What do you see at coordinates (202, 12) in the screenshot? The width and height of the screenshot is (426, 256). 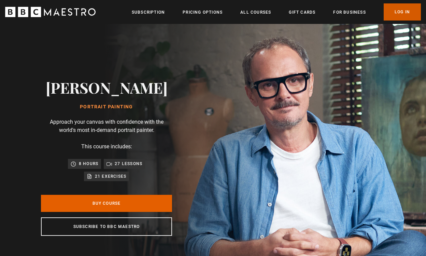 I see `a: Pricing Options` at bounding box center [202, 12].